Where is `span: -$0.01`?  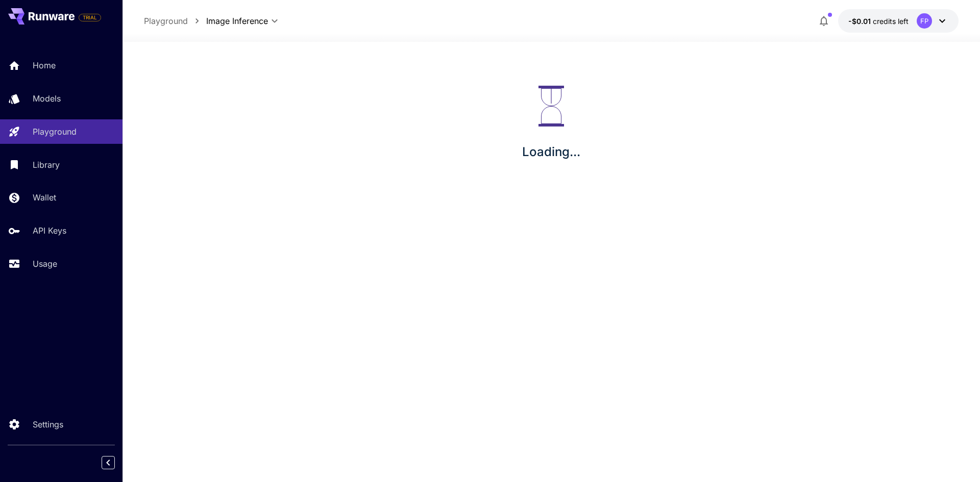 span: -$0.01 is located at coordinates (861, 21).